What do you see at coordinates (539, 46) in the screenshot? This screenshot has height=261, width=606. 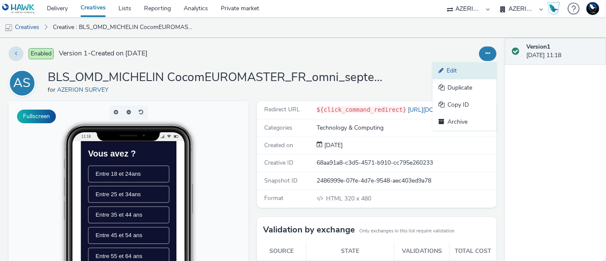 I see `strong: Version 1` at bounding box center [539, 46].